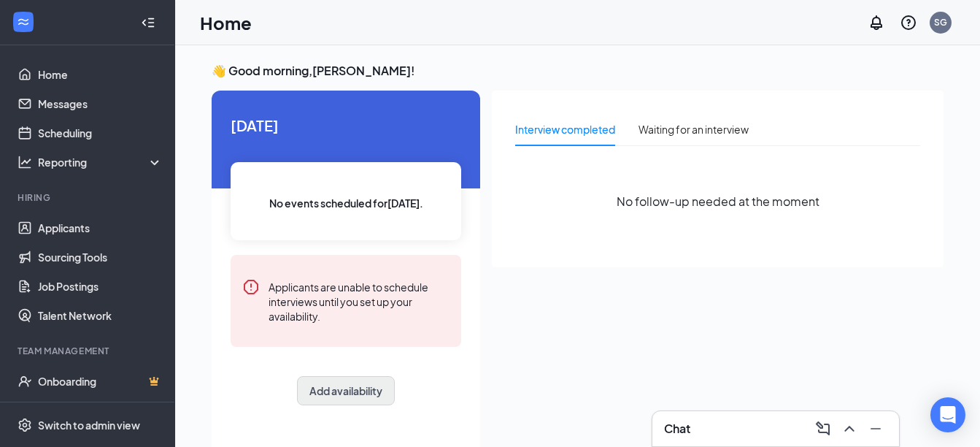 The image size is (980, 447). Describe the element at coordinates (876, 429) in the screenshot. I see `button: Minimize` at that location.